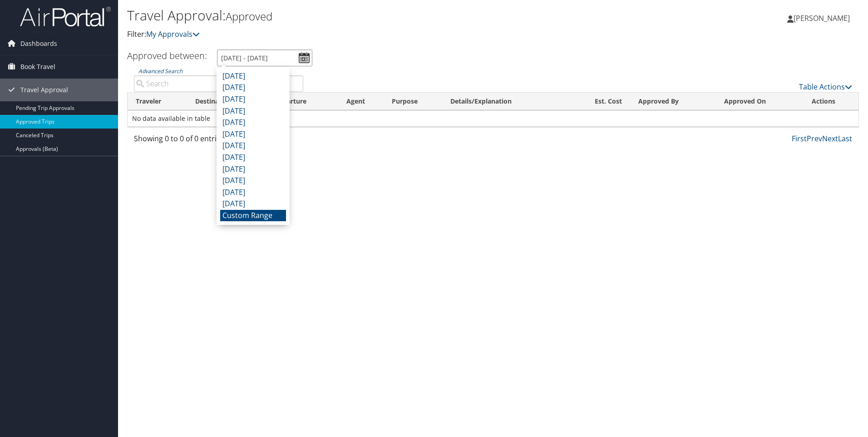 This screenshot has width=868, height=437. I want to click on span: Dashboards, so click(39, 43).